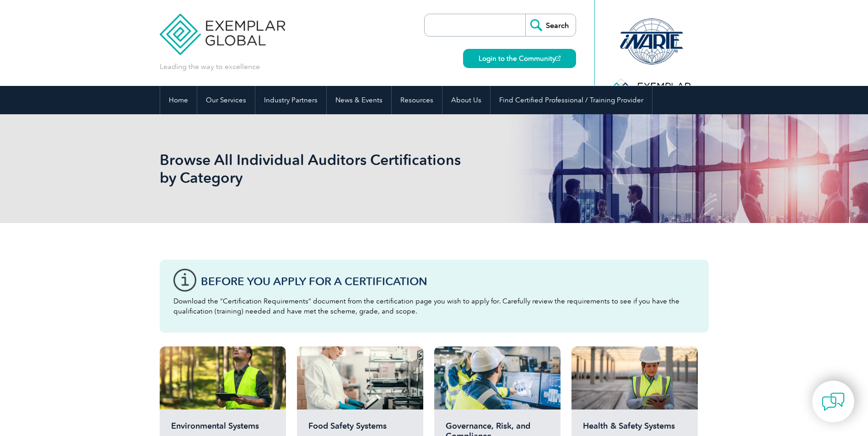 This screenshot has width=868, height=436. I want to click on h3: Before You Apply For a Certification, so click(448, 281).